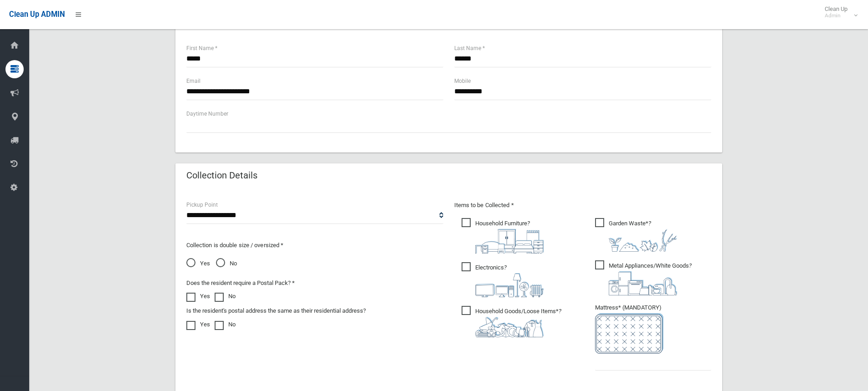 The height and width of the screenshot is (391, 868). Describe the element at coordinates (222, 175) in the screenshot. I see `header: Collection Details` at that location.